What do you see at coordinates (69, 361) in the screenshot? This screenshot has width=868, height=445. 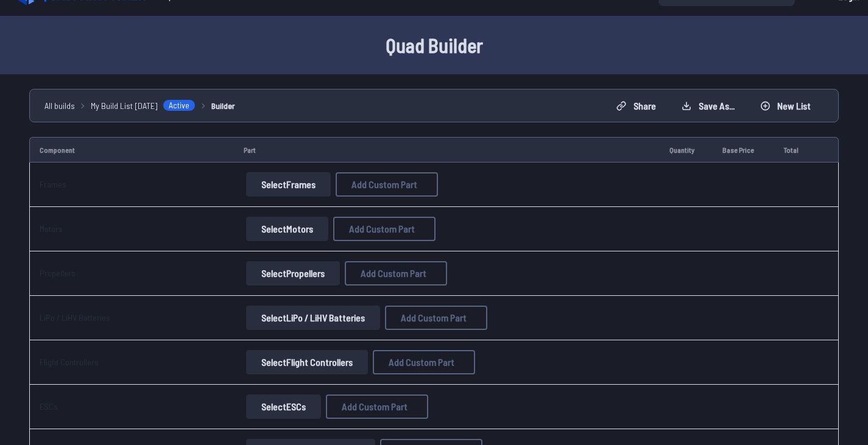 I see `a: Flight Controllers` at bounding box center [69, 361].